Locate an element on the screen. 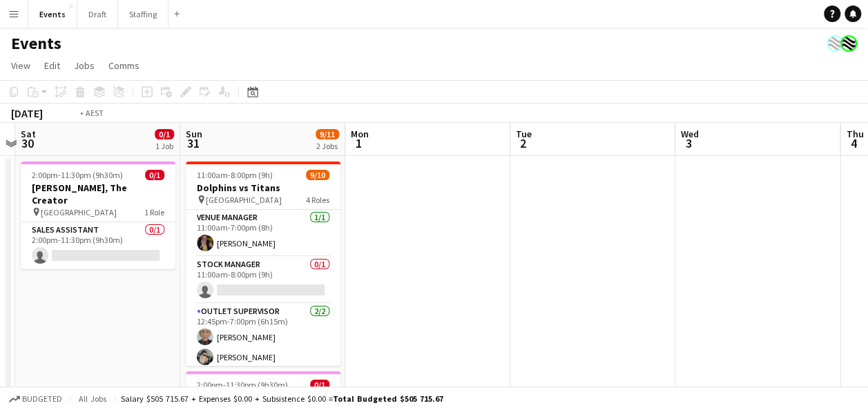 This screenshot has width=868, height=410. div: AEST is located at coordinates (94, 112).